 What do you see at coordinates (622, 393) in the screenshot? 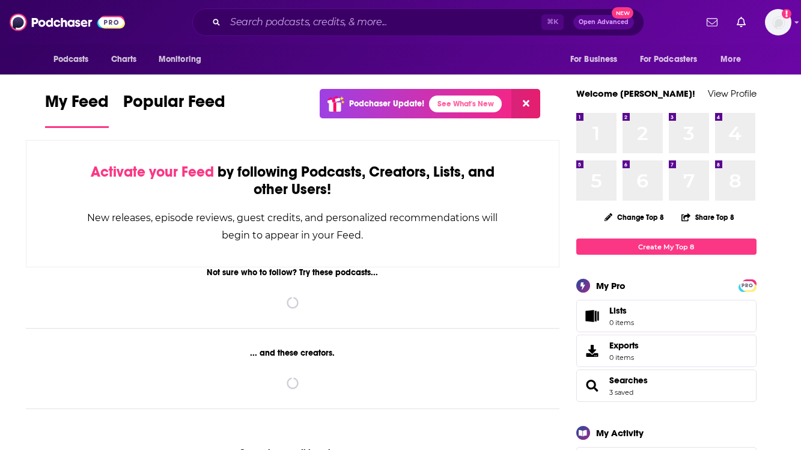
I see `a: 3 saved` at bounding box center [622, 393].